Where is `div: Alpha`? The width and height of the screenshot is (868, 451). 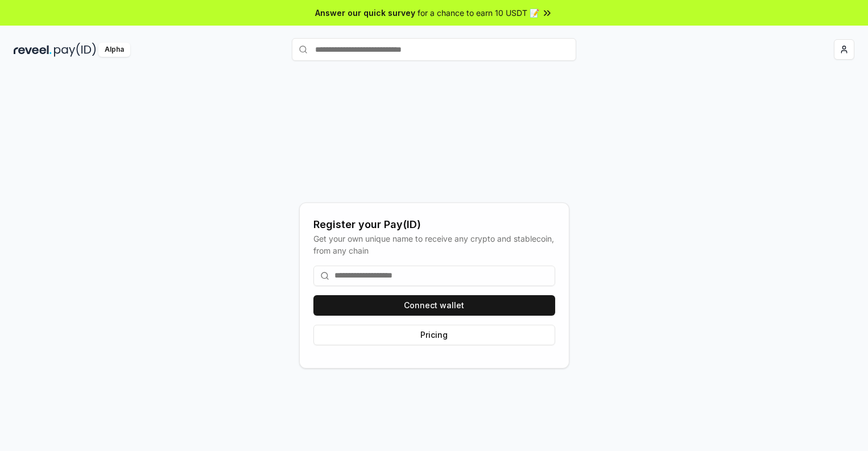
div: Alpha is located at coordinates (115, 50).